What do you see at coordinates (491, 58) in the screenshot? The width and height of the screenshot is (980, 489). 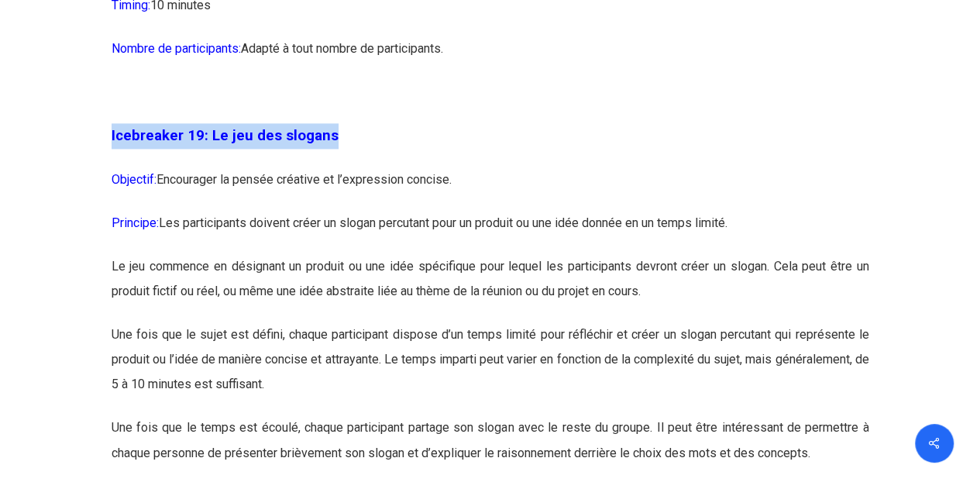 I see `p: Adapté à tout nombre de participants.` at bounding box center [491, 58].